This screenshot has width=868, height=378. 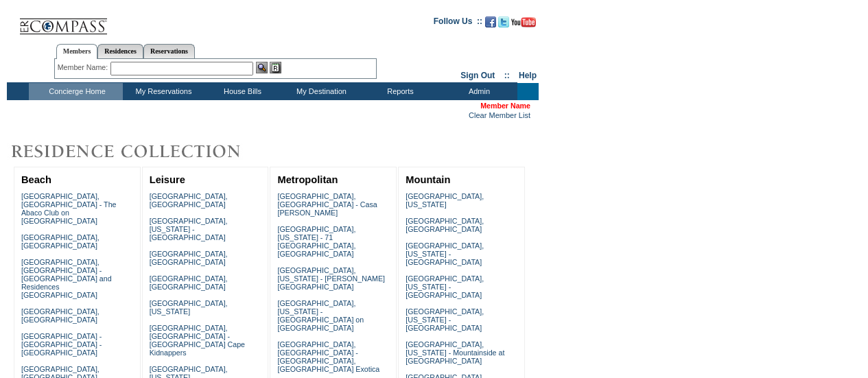 What do you see at coordinates (162, 91) in the screenshot?
I see `td: My Reservations` at bounding box center [162, 91].